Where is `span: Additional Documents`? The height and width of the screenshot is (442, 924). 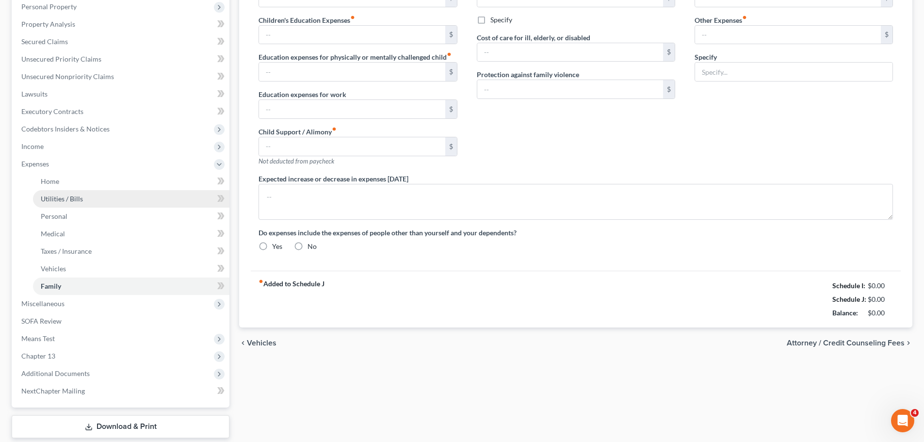
span: Additional Documents is located at coordinates (55, 373).